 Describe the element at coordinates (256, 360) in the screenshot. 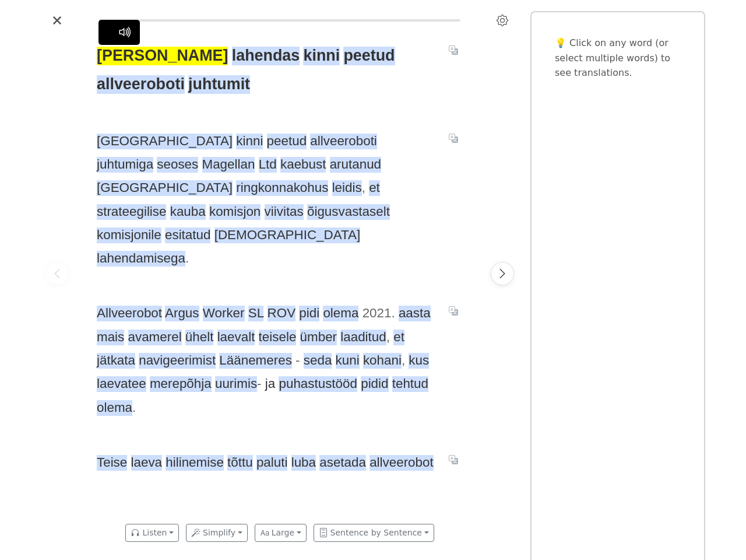

I see `span: Läänemeres` at that location.